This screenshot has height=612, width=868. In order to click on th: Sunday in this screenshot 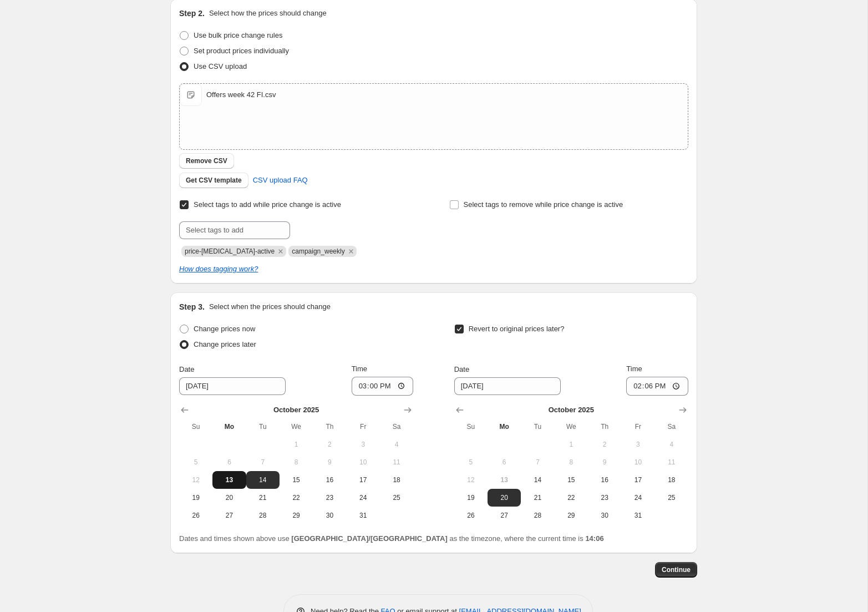, I will do `click(471, 427)`.